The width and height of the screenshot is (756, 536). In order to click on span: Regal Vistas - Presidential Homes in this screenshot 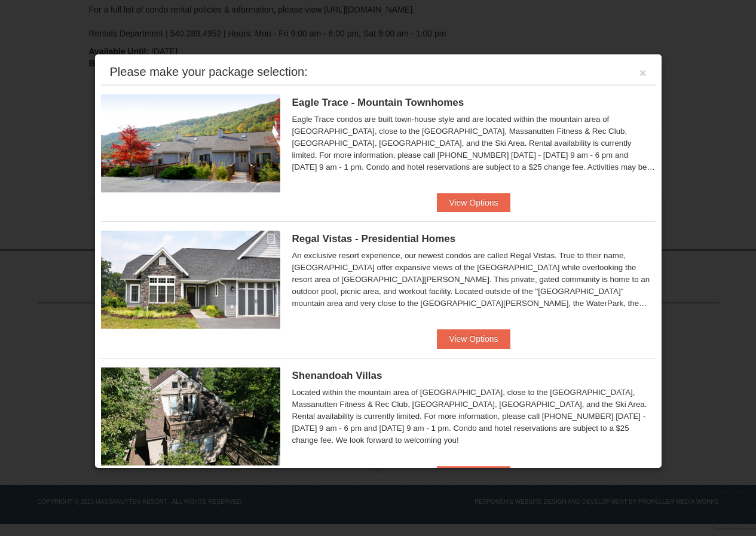, I will do `click(374, 238)`.